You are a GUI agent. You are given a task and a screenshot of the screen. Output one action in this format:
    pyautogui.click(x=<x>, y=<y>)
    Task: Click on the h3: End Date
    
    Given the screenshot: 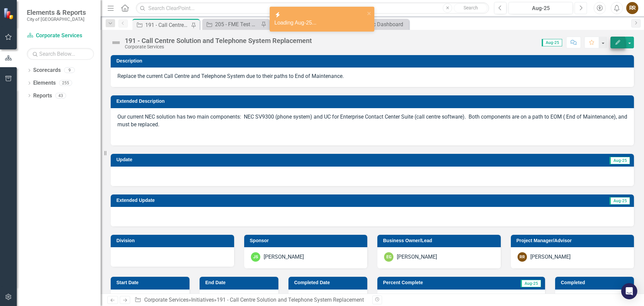 What is the action you would take?
    pyautogui.click(x=240, y=283)
    